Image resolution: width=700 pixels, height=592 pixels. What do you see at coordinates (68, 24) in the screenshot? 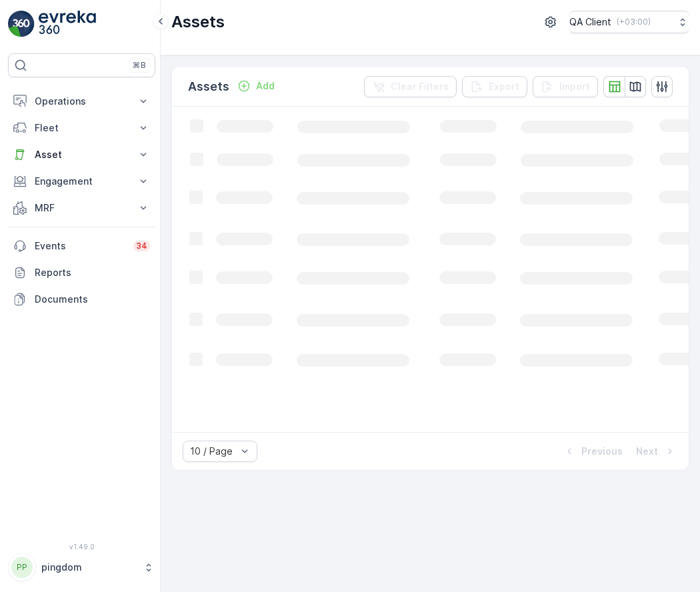
I see `img: logo_light-DOdMpM7g.png` at bounding box center [68, 24].